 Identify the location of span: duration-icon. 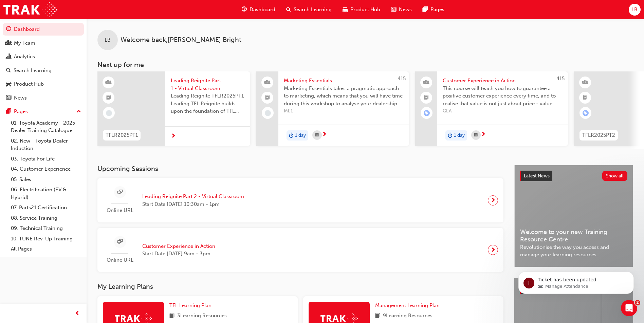
(291, 135).